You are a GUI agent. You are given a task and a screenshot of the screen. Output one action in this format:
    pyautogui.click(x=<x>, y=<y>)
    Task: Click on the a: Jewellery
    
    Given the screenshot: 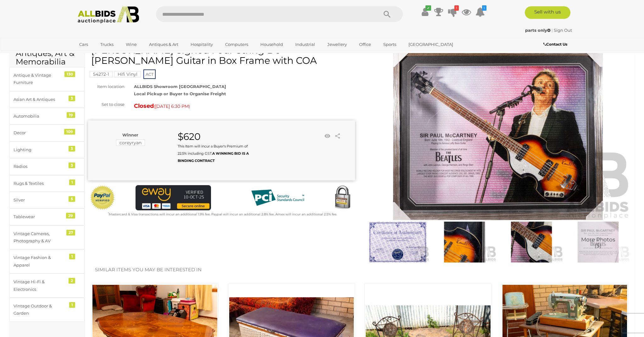 What is the action you would take?
    pyautogui.click(x=337, y=44)
    